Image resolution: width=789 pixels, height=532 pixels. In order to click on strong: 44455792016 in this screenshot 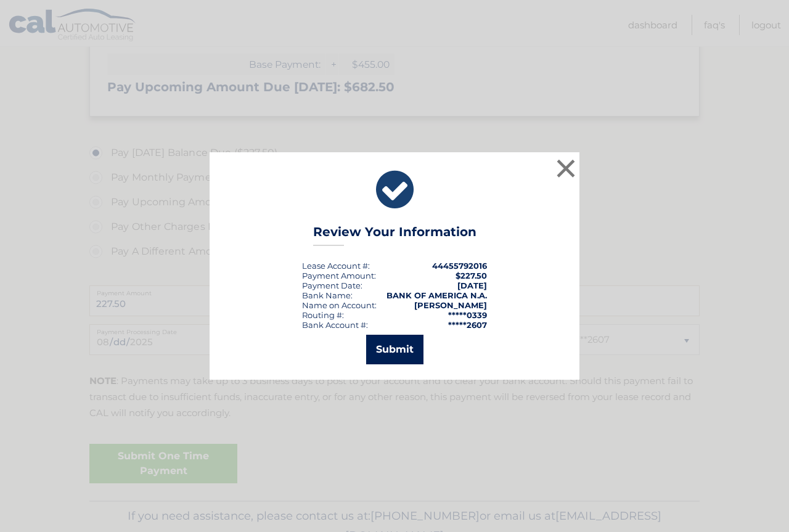, I will do `click(459, 265)`.